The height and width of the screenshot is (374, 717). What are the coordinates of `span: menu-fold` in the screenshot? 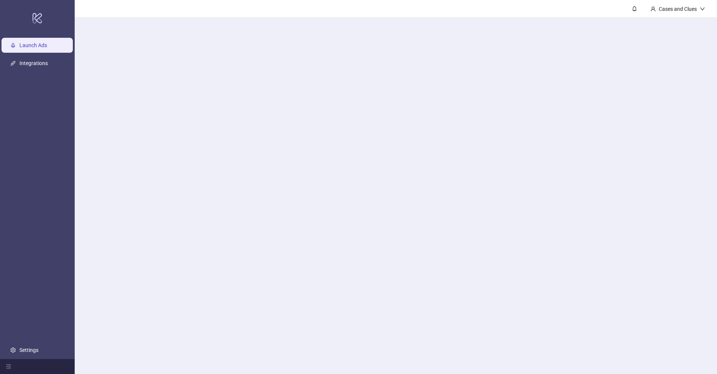 It's located at (9, 366).